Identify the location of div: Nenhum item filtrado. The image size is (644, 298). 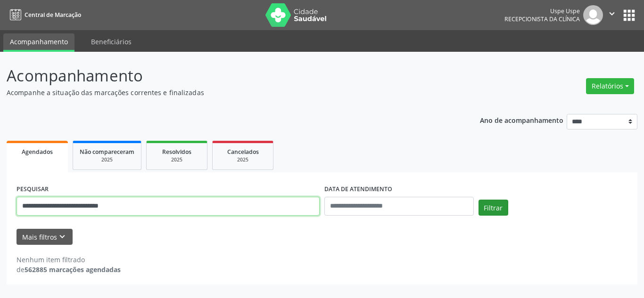
(69, 259).